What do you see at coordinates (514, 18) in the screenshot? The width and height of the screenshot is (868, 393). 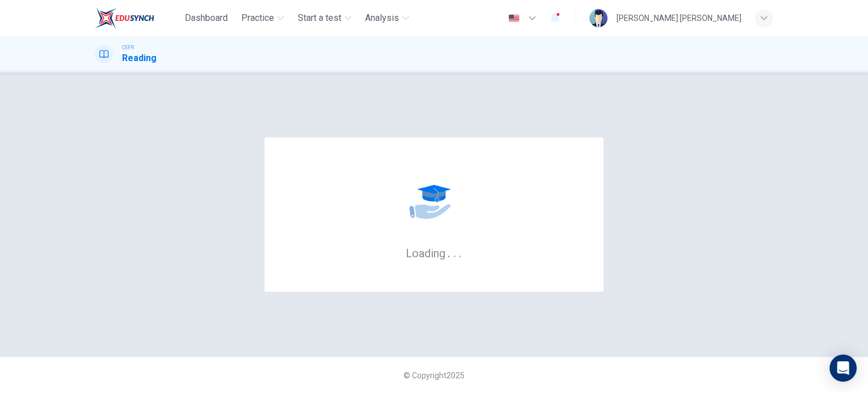 I see `img: en` at bounding box center [514, 18].